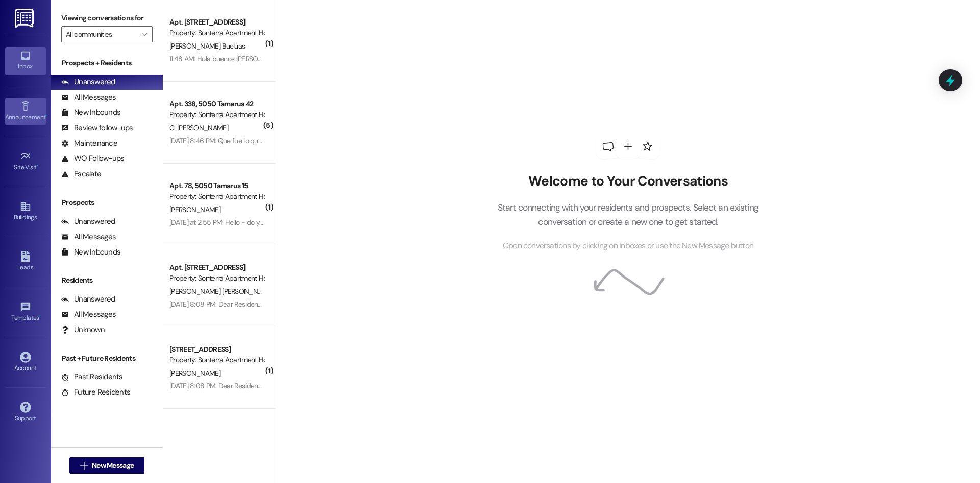  Describe the element at coordinates (628, 215) in the screenshot. I see `p: Start connecting with your residents and prospects. Select an existing conversation or create a n...` at that location.